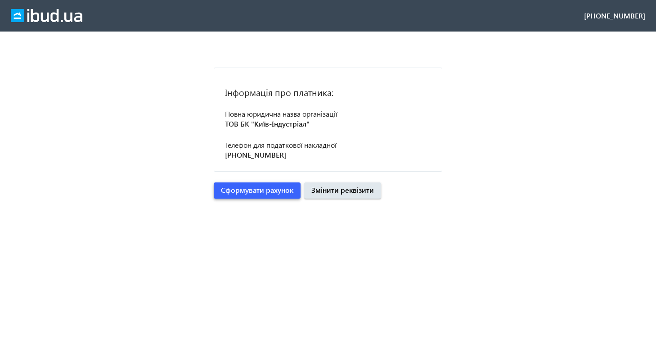 Image resolution: width=656 pixels, height=359 pixels. What do you see at coordinates (328, 92) in the screenshot?
I see `h2: Інформація про платника:` at bounding box center [328, 92].